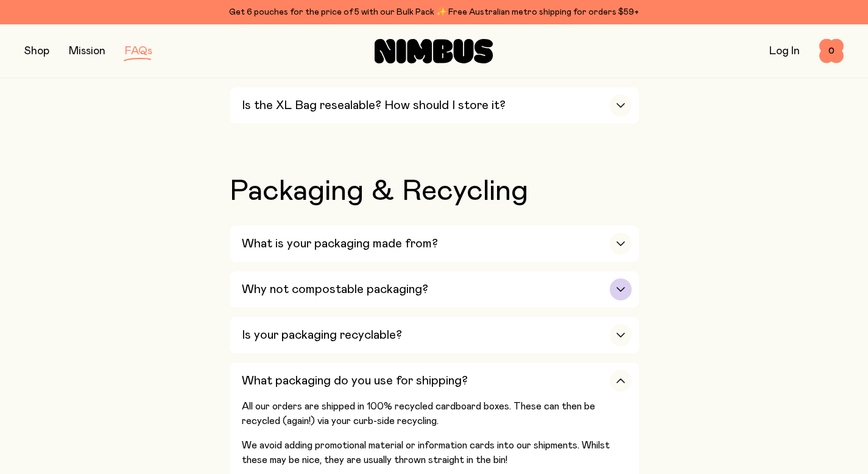 This screenshot has width=868, height=474. What do you see at coordinates (340, 244) in the screenshot?
I see `h3: What is your packaging made from?` at bounding box center [340, 244].